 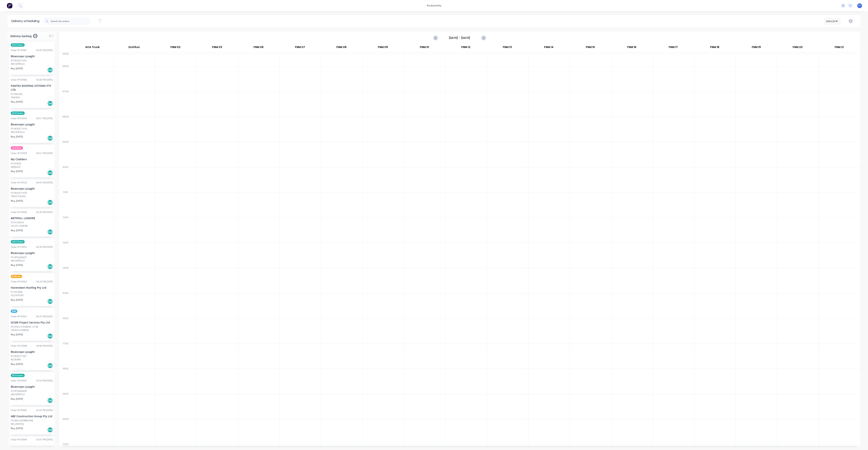 What do you see at coordinates (832, 21) in the screenshot?
I see `div: Vehicle` at bounding box center [832, 21].